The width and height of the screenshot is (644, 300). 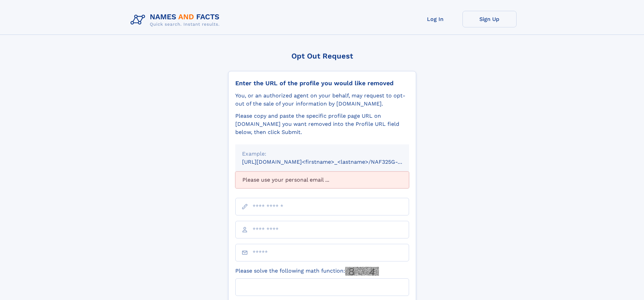 I want to click on div: Example:, so click(x=322, y=154).